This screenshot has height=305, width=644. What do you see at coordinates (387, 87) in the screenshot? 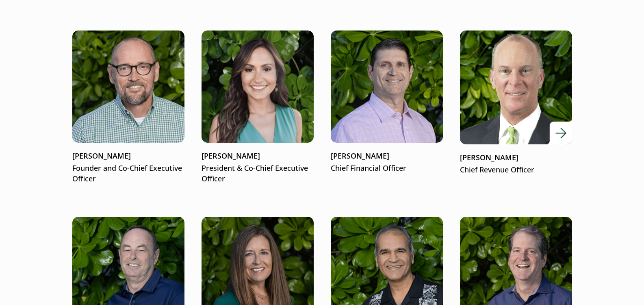
I see `img: Bryan Jones` at bounding box center [387, 87].